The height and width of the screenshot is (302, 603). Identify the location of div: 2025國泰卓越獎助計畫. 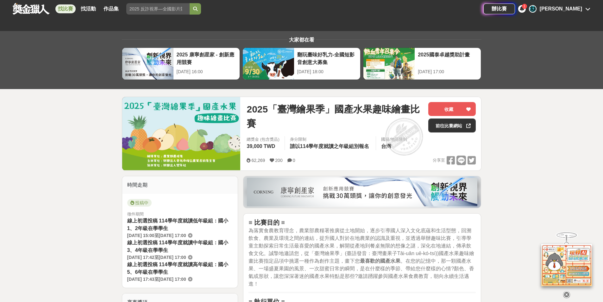
(448, 58).